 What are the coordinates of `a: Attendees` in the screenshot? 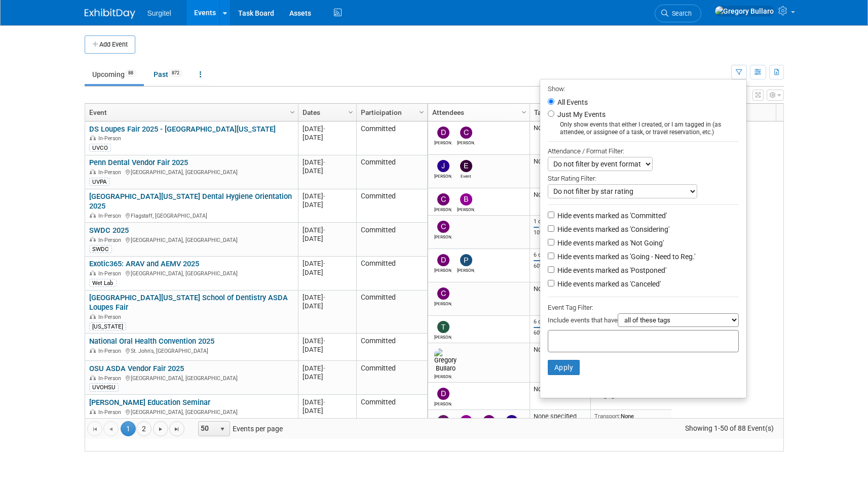 It's located at (477, 113).